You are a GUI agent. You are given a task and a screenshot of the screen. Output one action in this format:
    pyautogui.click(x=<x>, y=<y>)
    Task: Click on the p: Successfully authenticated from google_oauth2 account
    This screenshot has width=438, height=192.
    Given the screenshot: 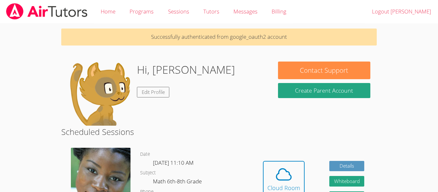 What is the action you would take?
    pyautogui.click(x=219, y=37)
    